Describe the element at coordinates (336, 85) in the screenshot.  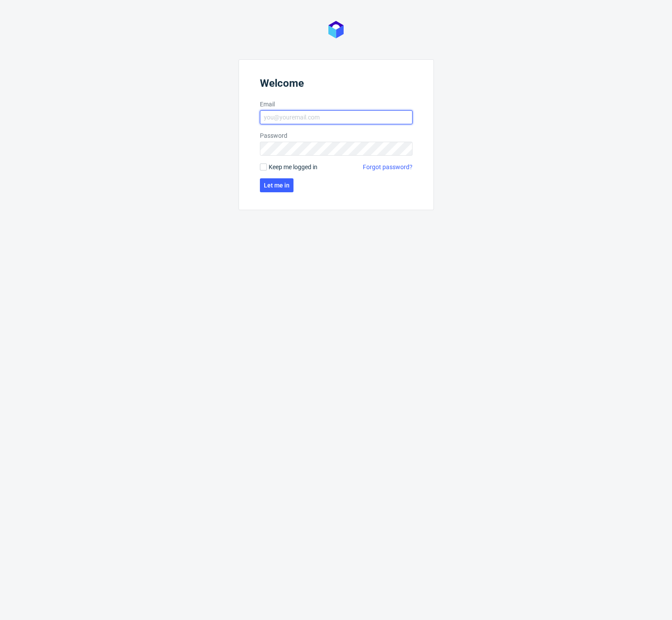
I see `header: Welcome` at that location.